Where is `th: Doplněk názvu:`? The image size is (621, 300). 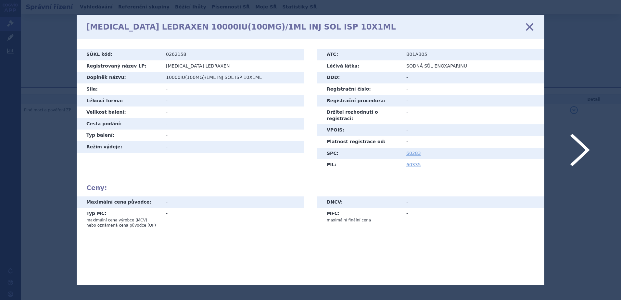 th: Doplněk názvu: is located at coordinates (119, 78).